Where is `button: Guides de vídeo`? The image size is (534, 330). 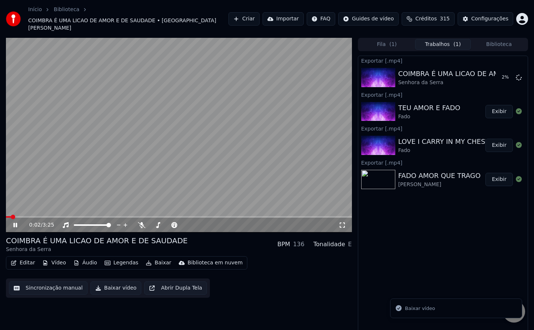
button: Guides de vídeo is located at coordinates (368, 19).